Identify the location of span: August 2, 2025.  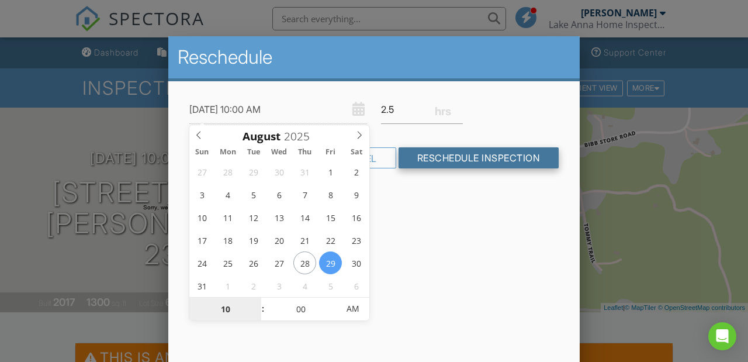
(356, 171).